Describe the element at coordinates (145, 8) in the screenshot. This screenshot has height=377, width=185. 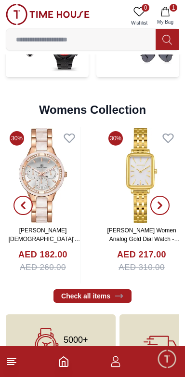
I see `span: 0` at that location.